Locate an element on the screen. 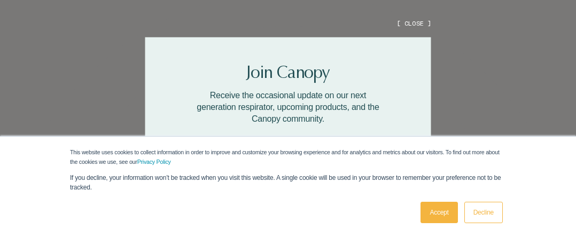  a: Privacy Policy is located at coordinates (154, 162).